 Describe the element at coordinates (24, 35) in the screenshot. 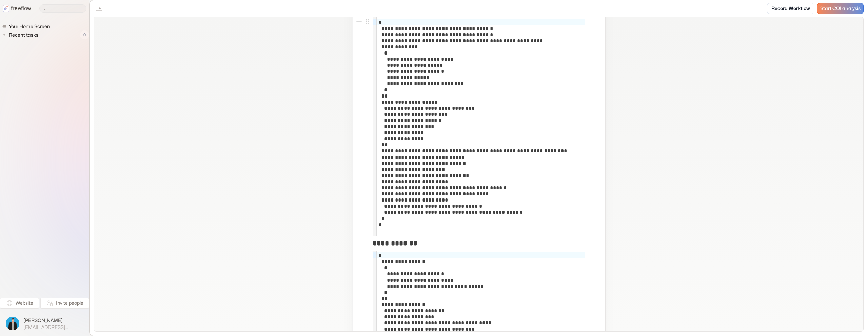

I see `span: Recent tasks` at that location.